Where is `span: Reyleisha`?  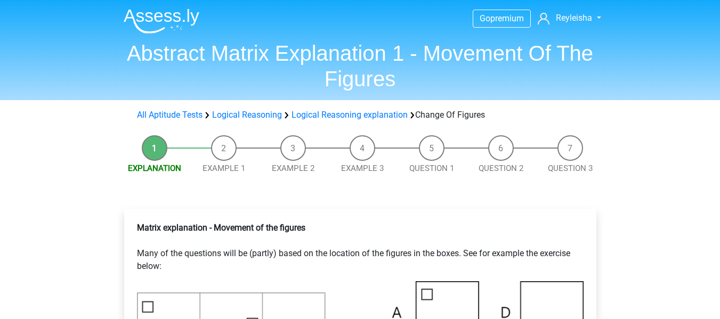
span: Reyleisha is located at coordinates (574, 18).